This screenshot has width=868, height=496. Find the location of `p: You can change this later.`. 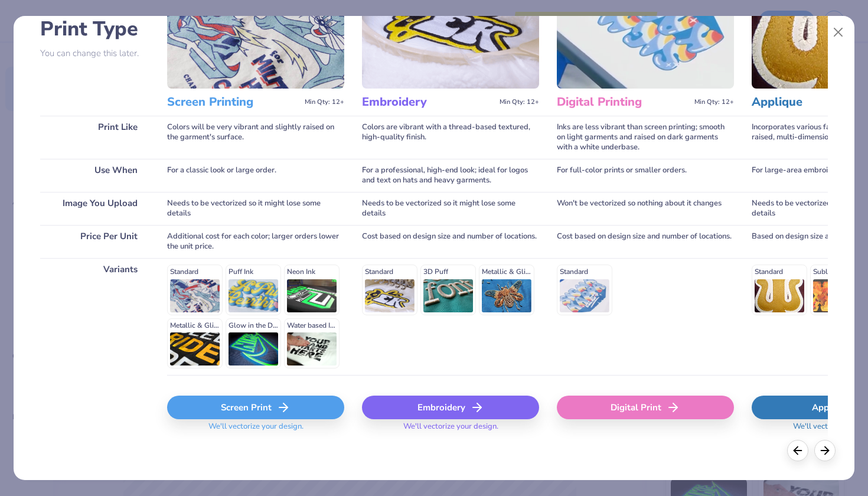

p: You can change this later. is located at coordinates (95, 53).